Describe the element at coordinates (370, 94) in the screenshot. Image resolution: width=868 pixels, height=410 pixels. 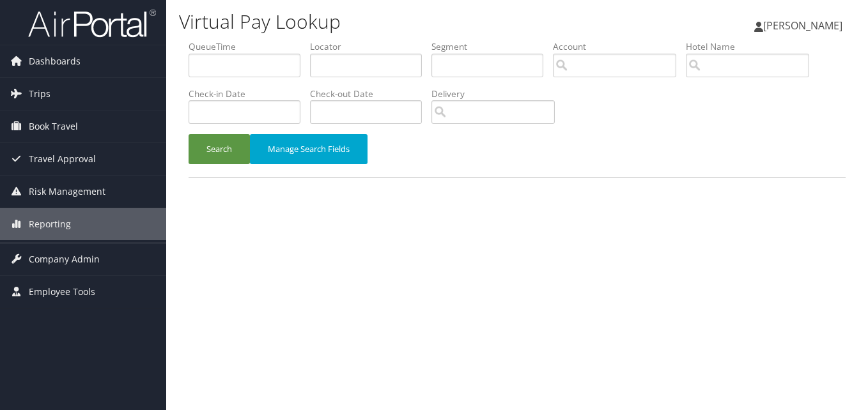
I see `label: Check-out Date` at that location.